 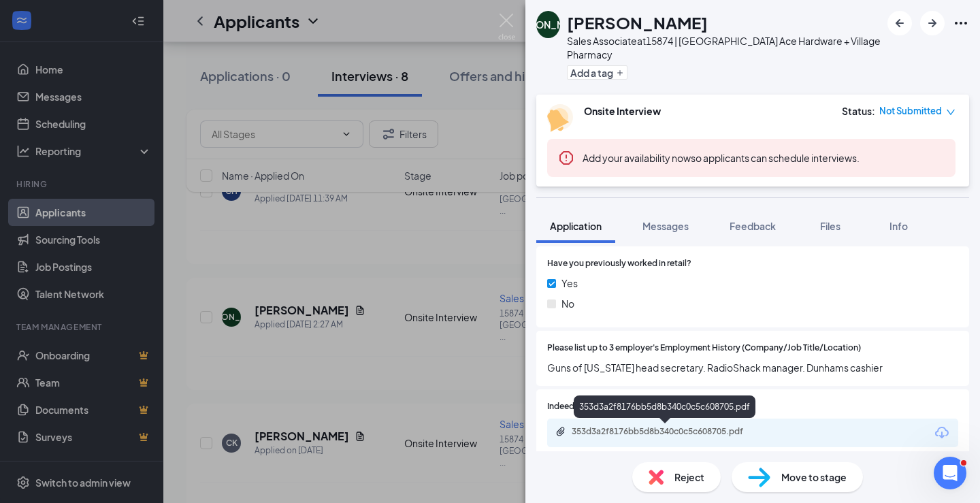 I want to click on span: Not Submitted, so click(x=911, y=111).